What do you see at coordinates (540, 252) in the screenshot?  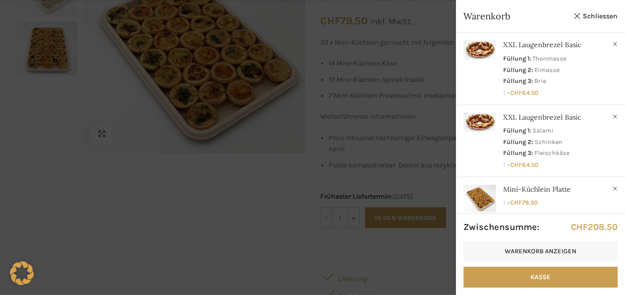 I see `a: Warenkorb anzeigen` at bounding box center [540, 252].